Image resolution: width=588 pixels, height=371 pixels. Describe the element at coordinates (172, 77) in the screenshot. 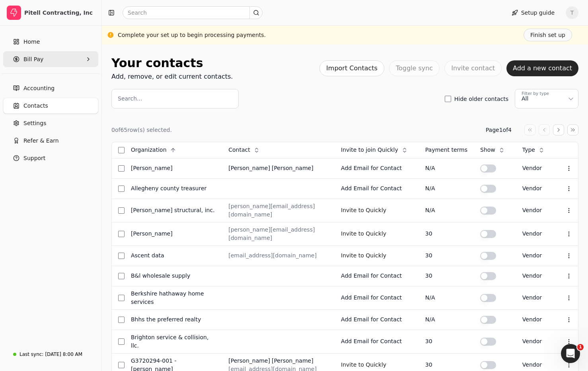

I see `div: Add, remove, or edit current contacts.` at that location.